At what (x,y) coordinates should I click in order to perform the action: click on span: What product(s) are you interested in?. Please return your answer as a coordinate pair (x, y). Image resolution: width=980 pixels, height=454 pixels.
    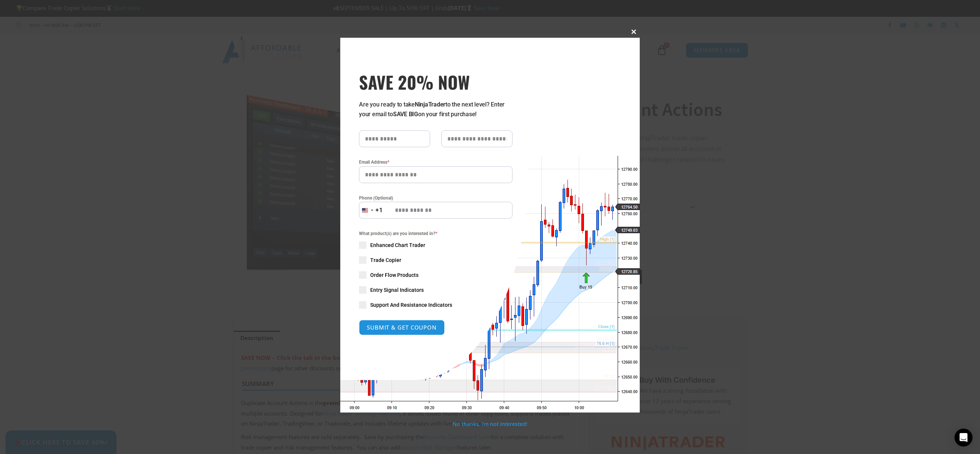
    Looking at the image, I should click on (436, 234).